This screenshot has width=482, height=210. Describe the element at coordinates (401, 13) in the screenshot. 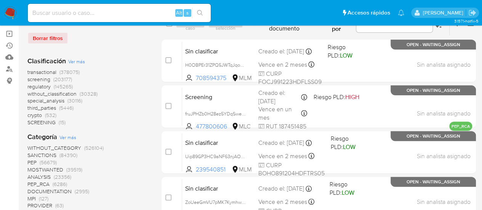

I see `a: Notificaciones` at that location.